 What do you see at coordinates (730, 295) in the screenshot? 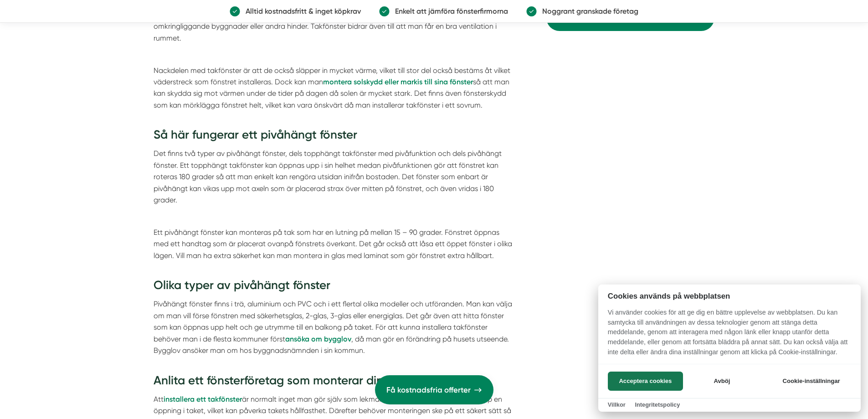
I see `h2: Cookies används på webbplatsen` at bounding box center [730, 295].